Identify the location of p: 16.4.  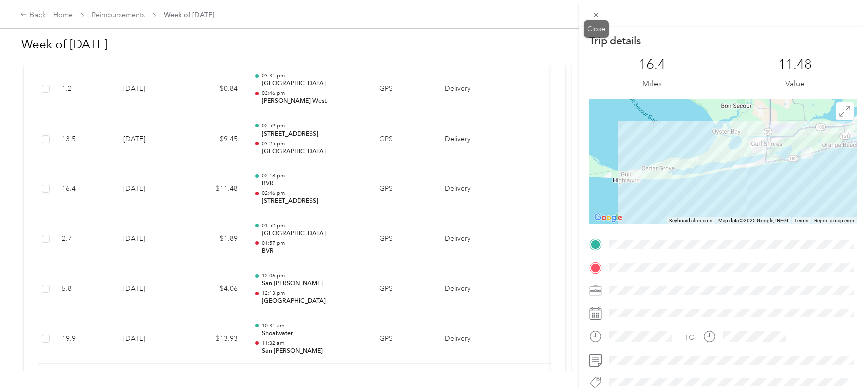
(652, 65).